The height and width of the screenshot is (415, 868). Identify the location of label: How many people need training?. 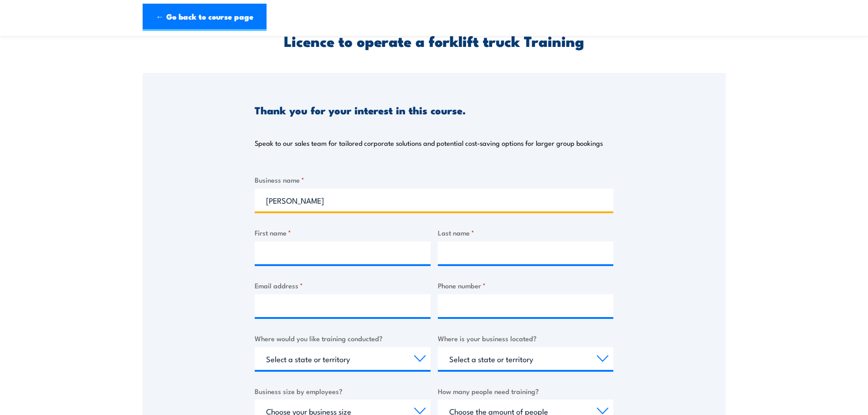
(526, 391).